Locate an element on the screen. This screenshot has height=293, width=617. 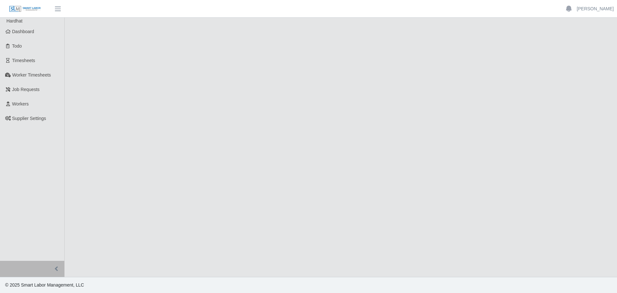
span: Hardhat is located at coordinates (14, 21).